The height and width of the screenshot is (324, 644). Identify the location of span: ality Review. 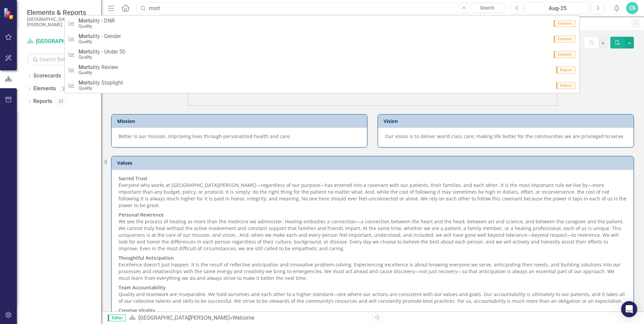
(98, 68).